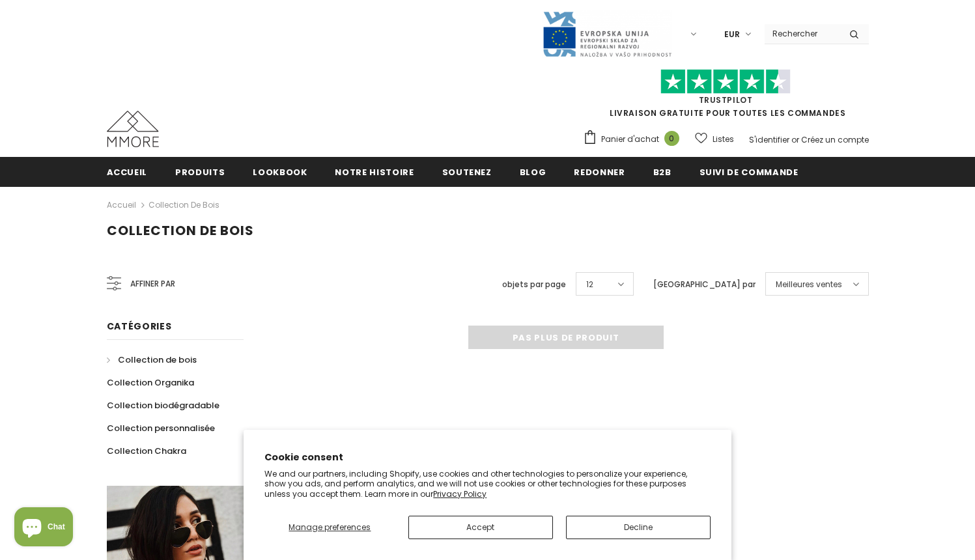 The image size is (975, 560). I want to click on span: Collection personnalisée, so click(161, 428).